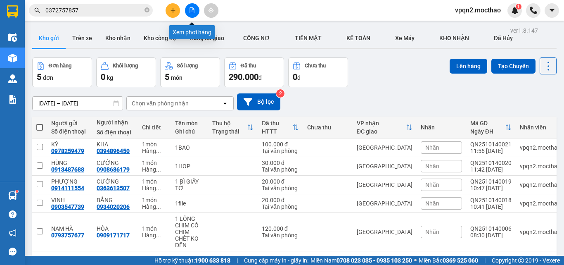 The width and height of the screenshot is (564, 265). Describe the element at coordinates (361, 260) in the screenshot. I see `span: Miền Nam` at that location.